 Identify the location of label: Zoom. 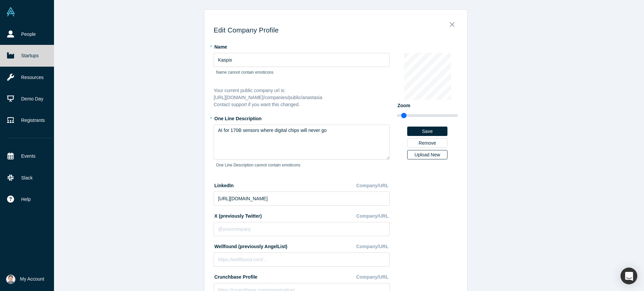
(427, 105).